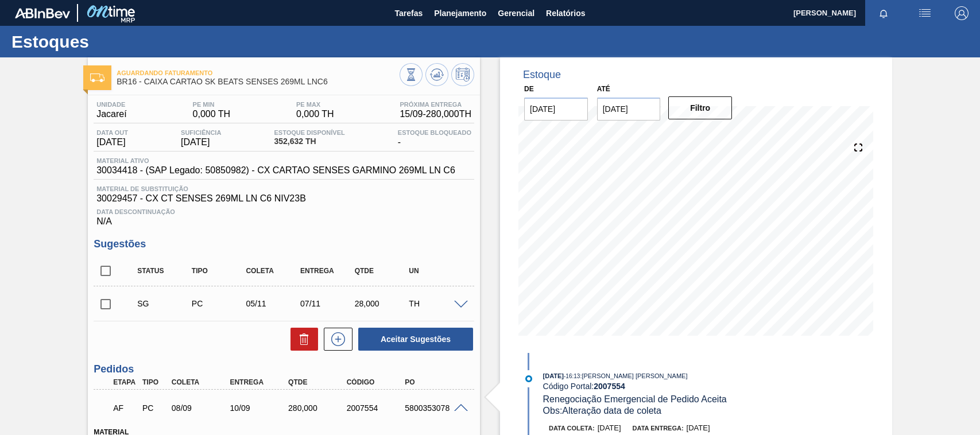  Describe the element at coordinates (700, 108) in the screenshot. I see `button: Filtro` at that location.